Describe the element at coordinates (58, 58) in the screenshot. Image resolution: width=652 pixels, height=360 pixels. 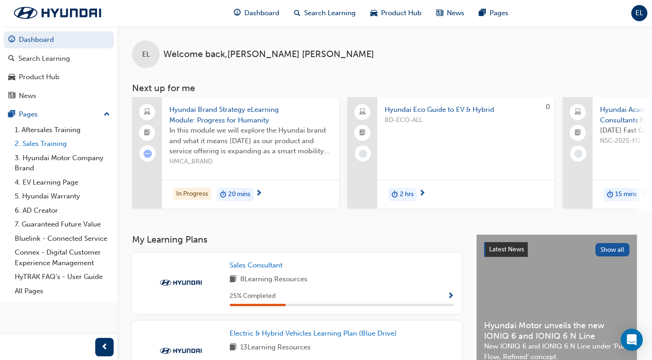
I see `a: Search Learning` at that location.